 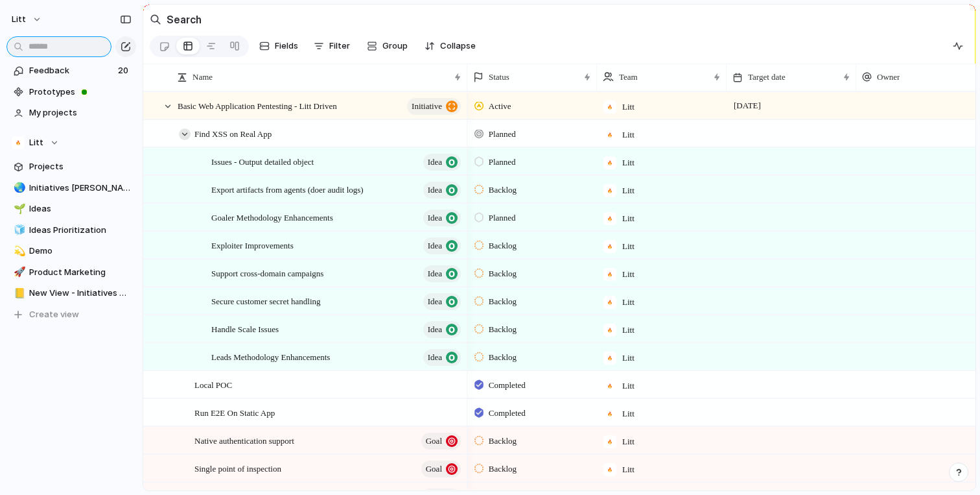 I want to click on a: Projects, so click(x=71, y=167).